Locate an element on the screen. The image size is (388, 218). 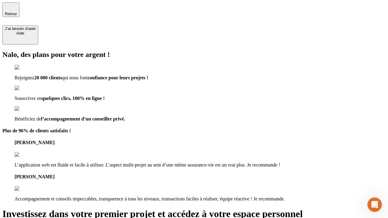
button: Retour is located at coordinates (11, 10).